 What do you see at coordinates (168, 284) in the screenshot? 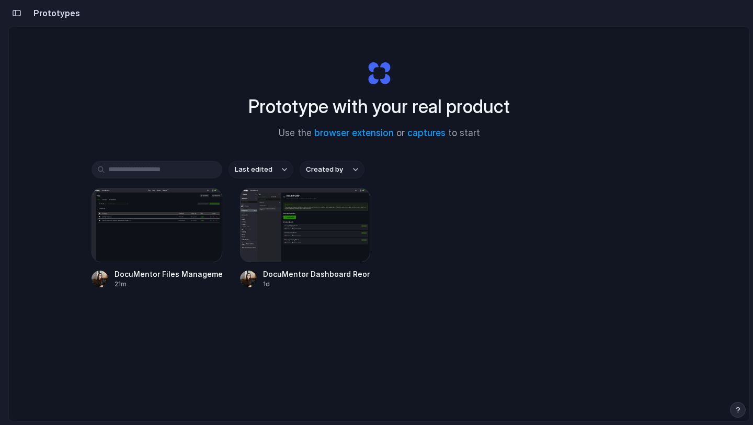
I see `div: 21m` at bounding box center [168, 284].